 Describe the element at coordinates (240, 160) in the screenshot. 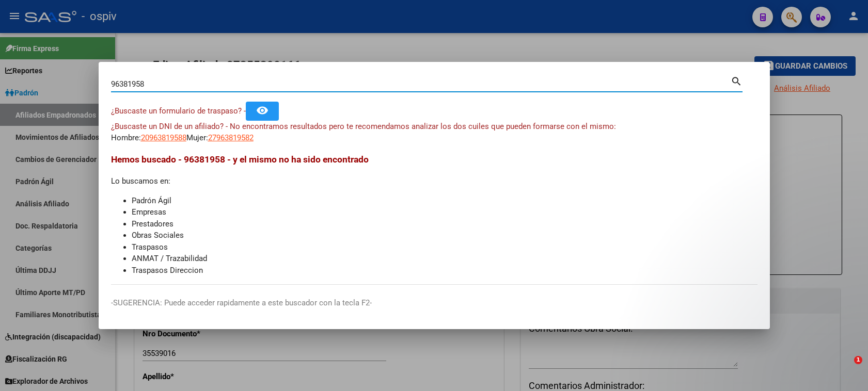

I see `span: Hemos buscado - 96381958 - y el mismo no ha sido encontrado` at that location.